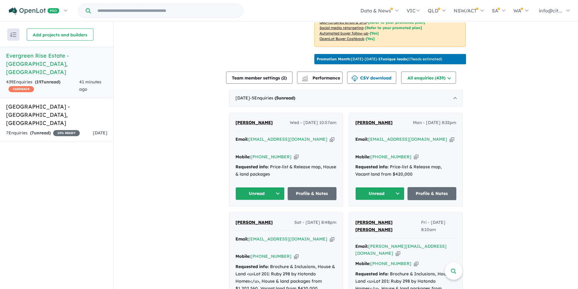 This screenshot has height=289, width=578. I want to click on div: 7 Enquir ies, so click(43, 133).